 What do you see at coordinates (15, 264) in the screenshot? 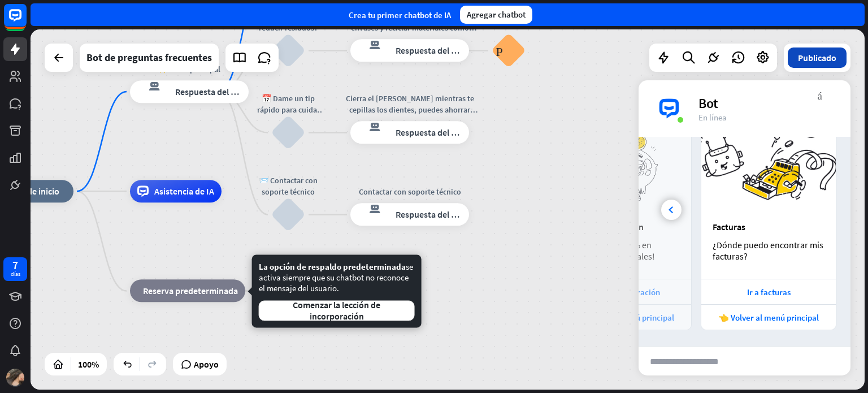
I see `font: 7` at bounding box center [15, 264].